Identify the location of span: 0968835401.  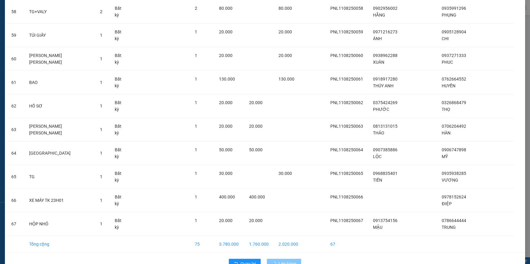
(385, 174).